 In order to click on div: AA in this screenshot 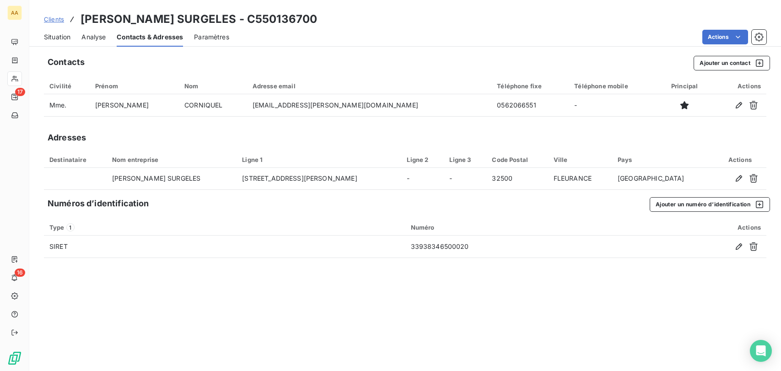, I will do `click(15, 13)`.